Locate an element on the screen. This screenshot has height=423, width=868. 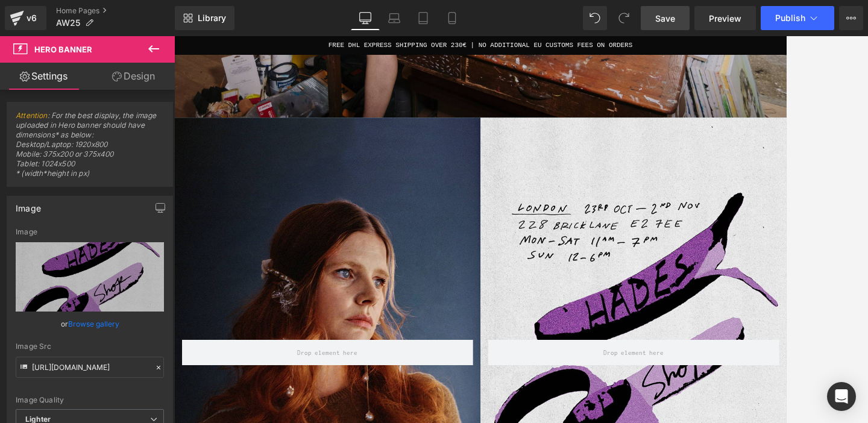
span: : For the best display, the image uploaded in Hero banner should have dimensions* as below: Deskt... is located at coordinates (90, 148).